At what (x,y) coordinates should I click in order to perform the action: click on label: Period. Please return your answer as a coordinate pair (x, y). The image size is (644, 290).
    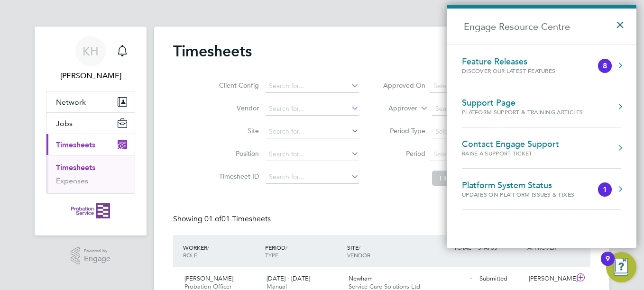
    Looking at the image, I should click on (404, 153).